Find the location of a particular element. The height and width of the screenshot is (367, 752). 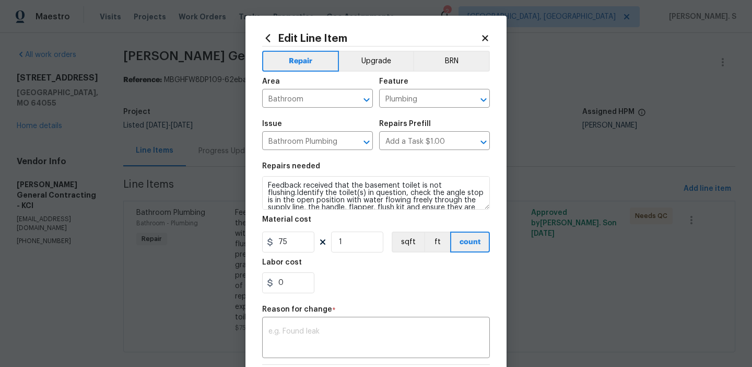

h5: Reason for change is located at coordinates (297, 309).